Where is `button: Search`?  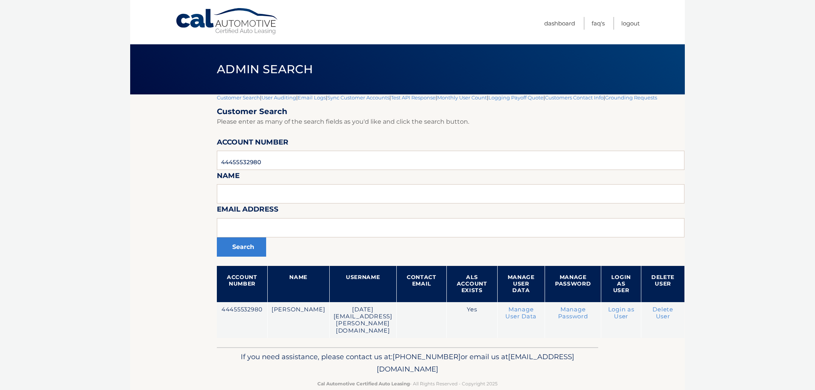 button: Search is located at coordinates (241, 247).